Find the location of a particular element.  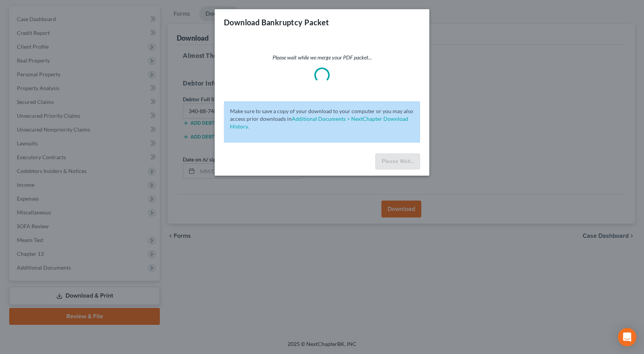

span: Please Wait... is located at coordinates (398, 161).